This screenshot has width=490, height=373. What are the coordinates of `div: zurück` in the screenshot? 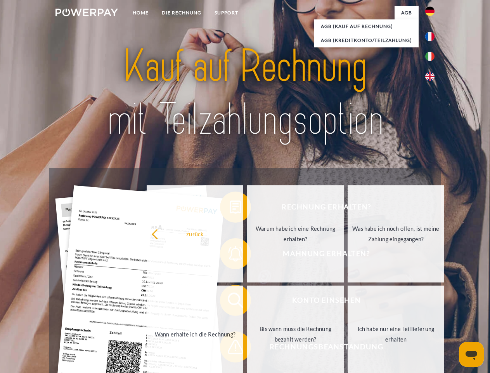 It's located at (195, 233).